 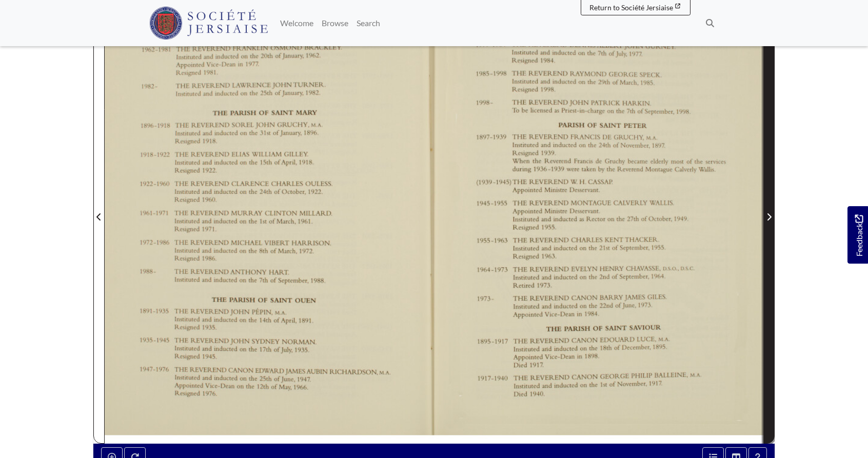 What do you see at coordinates (857, 235) in the screenshot?
I see `a: Would you like to provide feedback?` at bounding box center [857, 235].